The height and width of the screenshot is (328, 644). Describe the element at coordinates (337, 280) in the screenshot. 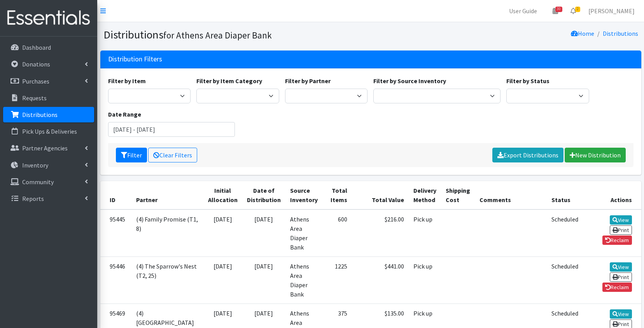

I see `td: 1225` at that location.